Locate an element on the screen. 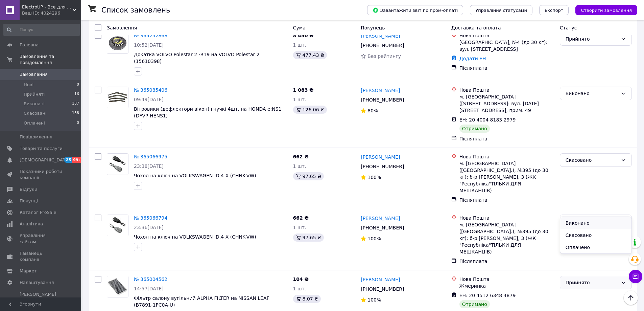 The height and width of the screenshot is (311, 644). span: Завантажити звіт по пром-оплаті is located at coordinates (415, 10).